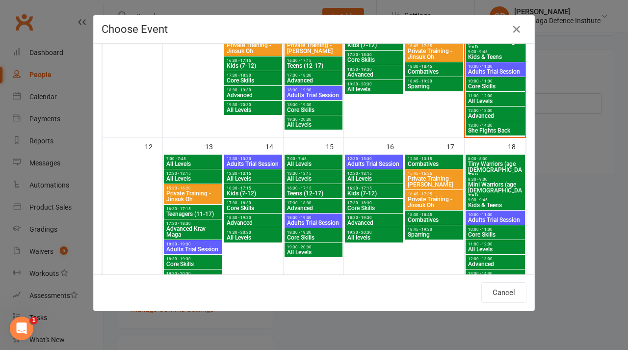 Image resolution: width=628 pixels, height=350 pixels. I want to click on span: Teenagers (11-17), so click(193, 214).